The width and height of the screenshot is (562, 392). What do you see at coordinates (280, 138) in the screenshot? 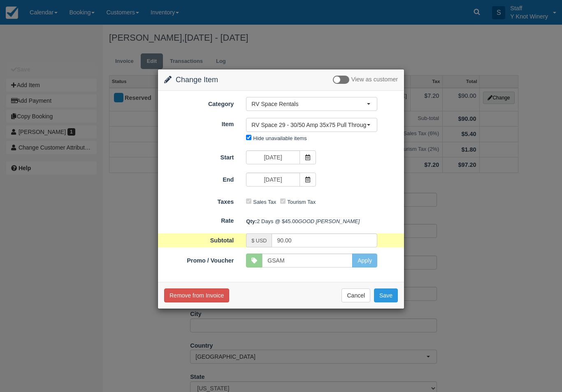
I see `label: Hide unavailable items` at bounding box center [280, 138].